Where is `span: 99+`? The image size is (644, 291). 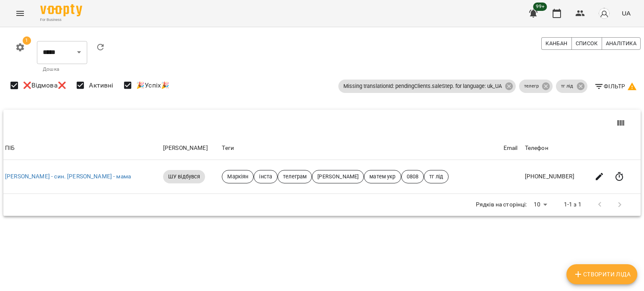 span: 99+ is located at coordinates (540, 7).